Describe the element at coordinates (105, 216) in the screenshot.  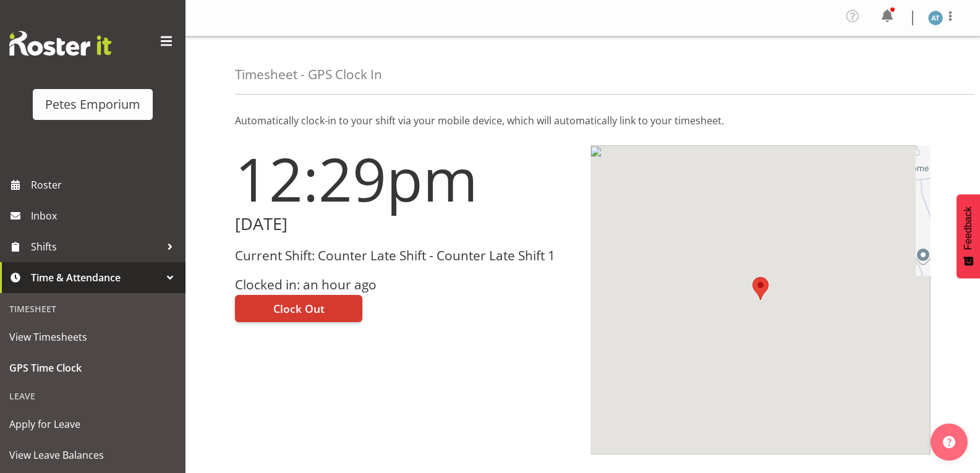
I see `span: Inbox` at that location.